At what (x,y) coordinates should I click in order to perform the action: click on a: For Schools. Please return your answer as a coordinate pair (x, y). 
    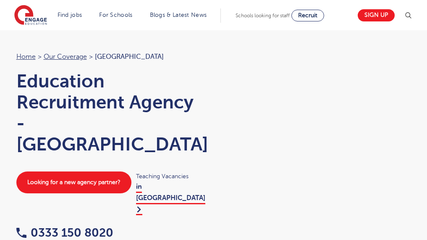
    Looking at the image, I should click on (116, 15).